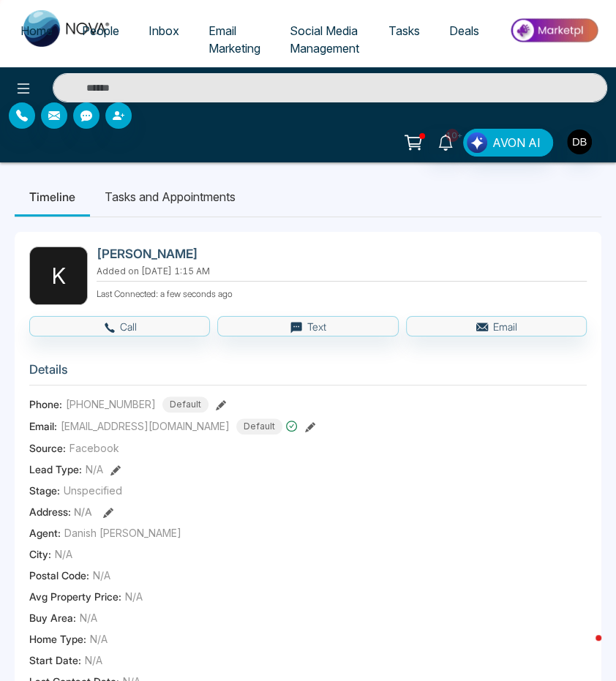 This screenshot has height=681, width=616. Describe the element at coordinates (580, 142) in the screenshot. I see `img: User Avatar` at that location.